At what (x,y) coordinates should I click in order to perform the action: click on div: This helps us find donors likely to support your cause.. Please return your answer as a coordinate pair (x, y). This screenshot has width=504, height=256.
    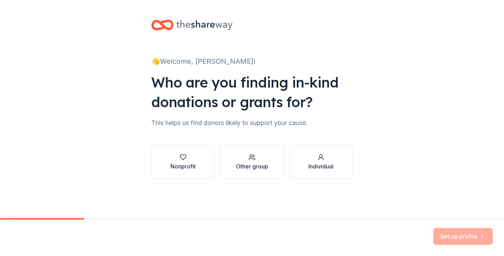
    Looking at the image, I should click on (252, 123).